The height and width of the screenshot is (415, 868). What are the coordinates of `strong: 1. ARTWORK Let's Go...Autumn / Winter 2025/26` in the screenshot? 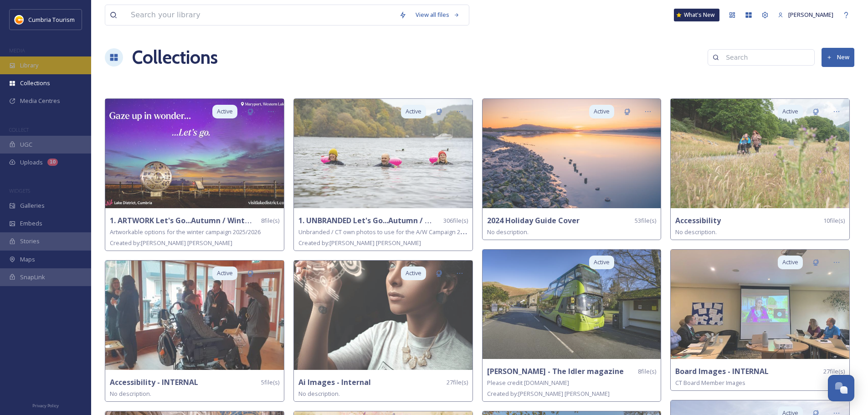 It's located at (196, 220).